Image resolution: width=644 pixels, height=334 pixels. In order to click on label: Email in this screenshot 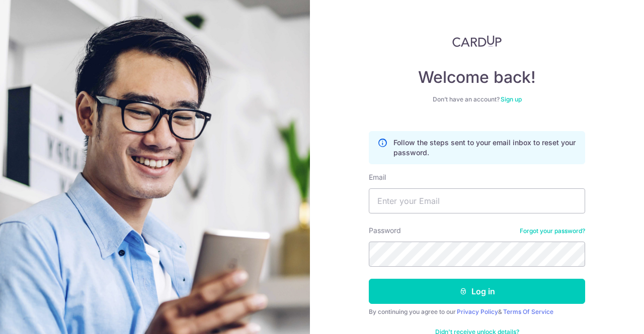, I will do `click(377, 178)`.